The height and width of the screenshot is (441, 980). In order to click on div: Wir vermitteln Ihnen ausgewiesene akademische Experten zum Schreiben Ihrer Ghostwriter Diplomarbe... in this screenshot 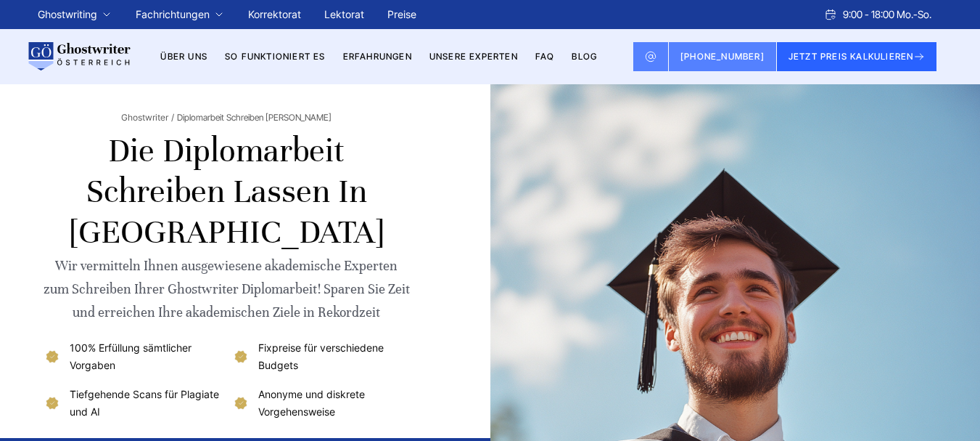, I will do `click(226, 289)`.